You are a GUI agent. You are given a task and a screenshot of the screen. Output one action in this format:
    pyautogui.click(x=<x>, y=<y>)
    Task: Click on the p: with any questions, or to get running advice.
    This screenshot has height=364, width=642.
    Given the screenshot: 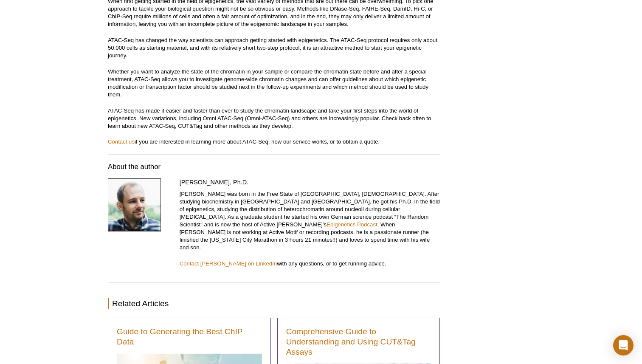 What is the action you would take?
    pyautogui.click(x=310, y=263)
    